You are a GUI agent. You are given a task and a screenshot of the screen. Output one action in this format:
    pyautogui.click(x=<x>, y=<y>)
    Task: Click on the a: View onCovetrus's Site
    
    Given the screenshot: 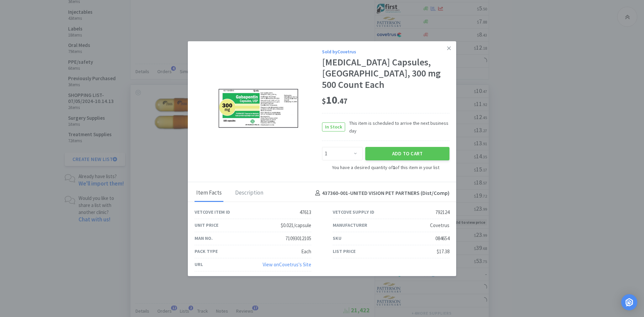 What is the action you would take?
    pyautogui.click(x=287, y=264)
    